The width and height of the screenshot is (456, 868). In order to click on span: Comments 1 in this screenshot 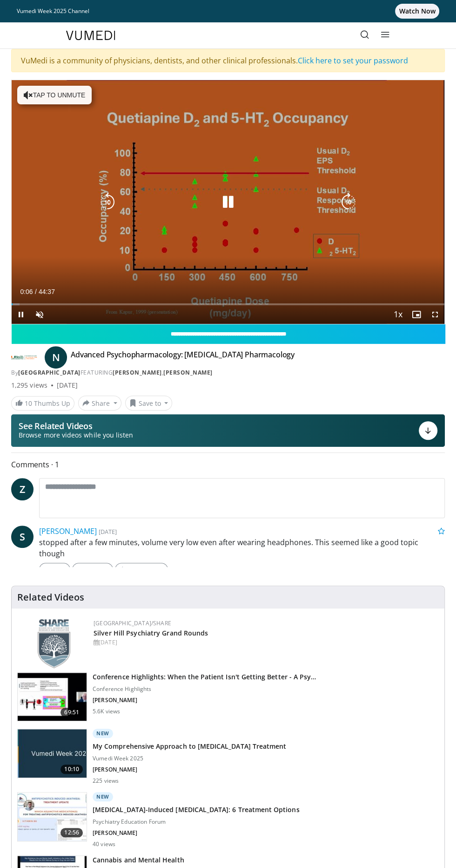, I will do `click(228, 465)`.